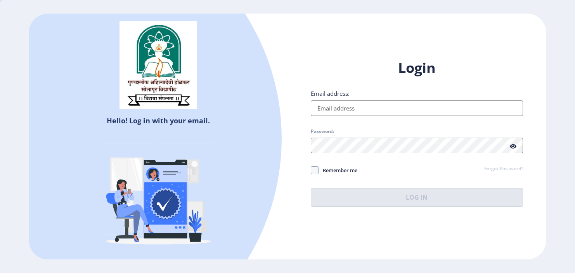 Image resolution: width=575 pixels, height=273 pixels. What do you see at coordinates (417, 198) in the screenshot?
I see `button: Log In` at bounding box center [417, 198].